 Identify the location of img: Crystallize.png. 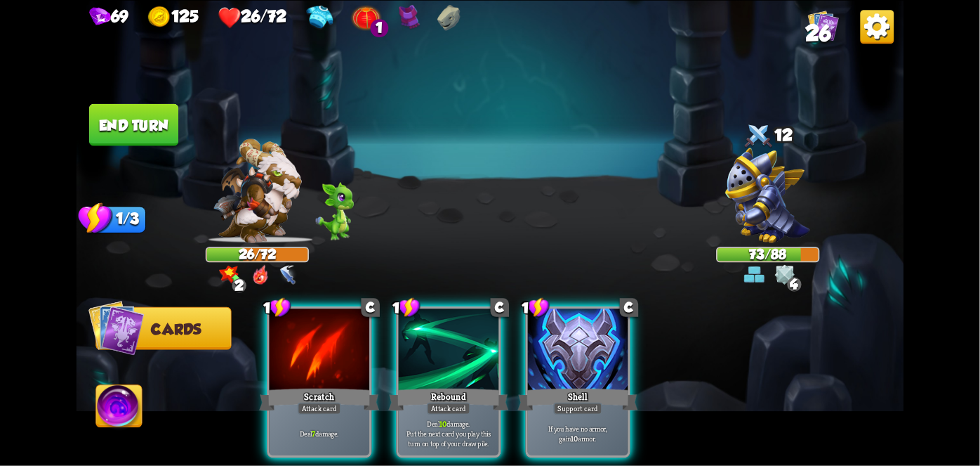
(784, 274).